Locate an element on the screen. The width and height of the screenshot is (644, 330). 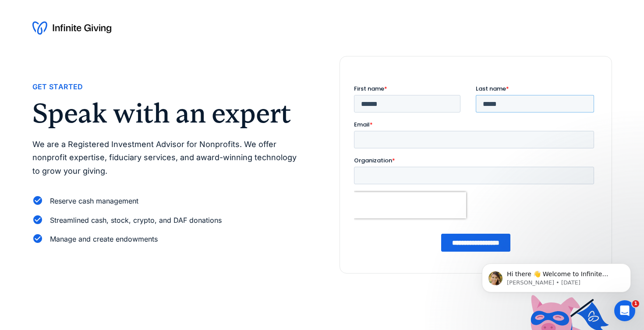
div: Streamlined cash, stock, crypto, and DAF donations is located at coordinates (136, 220).